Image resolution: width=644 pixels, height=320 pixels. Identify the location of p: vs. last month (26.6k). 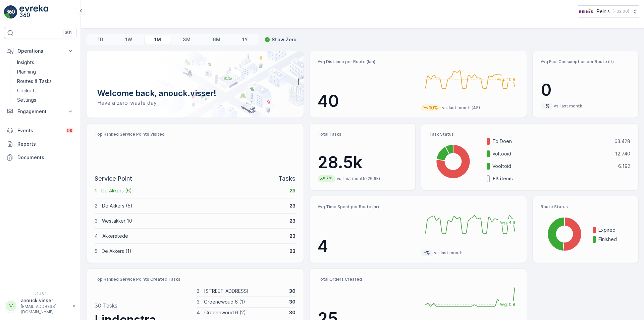
(358, 179).